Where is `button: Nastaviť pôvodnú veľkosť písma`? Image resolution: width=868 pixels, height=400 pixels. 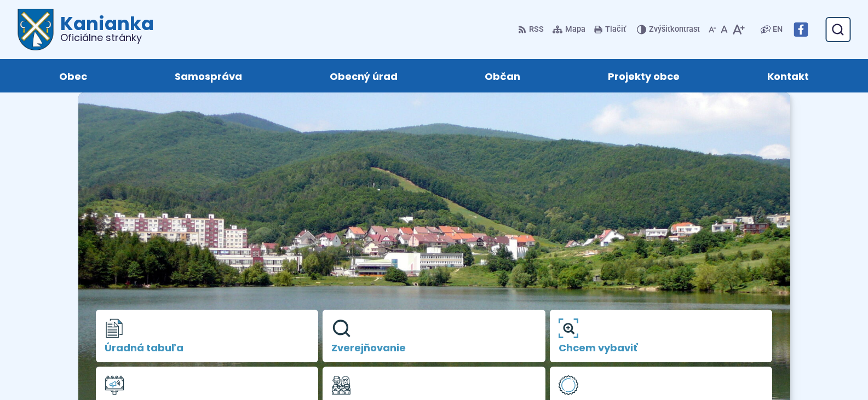 button: Nastaviť pôvodnú veľkosť písma is located at coordinates (724, 30).